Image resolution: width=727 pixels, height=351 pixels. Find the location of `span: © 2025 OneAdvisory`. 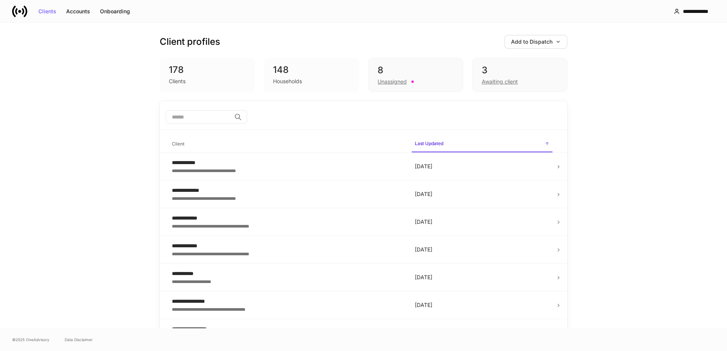

span: © 2025 OneAdvisory is located at coordinates (31, 340).